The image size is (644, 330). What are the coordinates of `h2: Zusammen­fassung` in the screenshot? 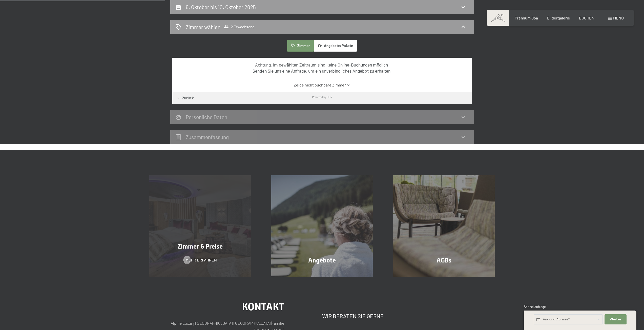 It's located at (207, 137).